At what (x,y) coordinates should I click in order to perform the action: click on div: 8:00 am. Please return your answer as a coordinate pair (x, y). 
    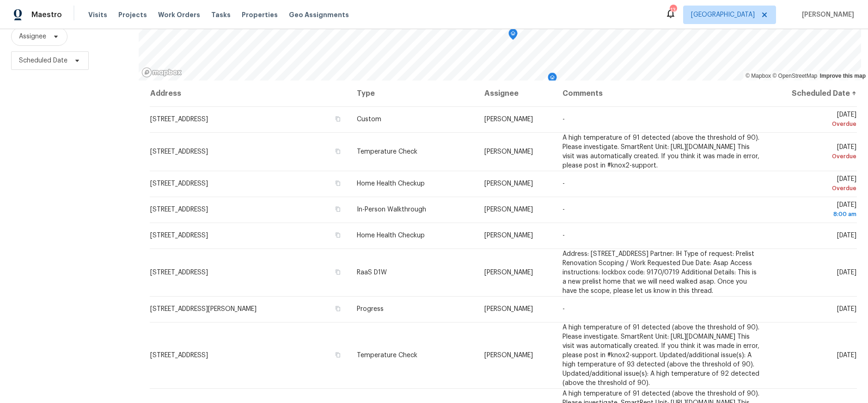
    Looking at the image, I should click on (816, 214).